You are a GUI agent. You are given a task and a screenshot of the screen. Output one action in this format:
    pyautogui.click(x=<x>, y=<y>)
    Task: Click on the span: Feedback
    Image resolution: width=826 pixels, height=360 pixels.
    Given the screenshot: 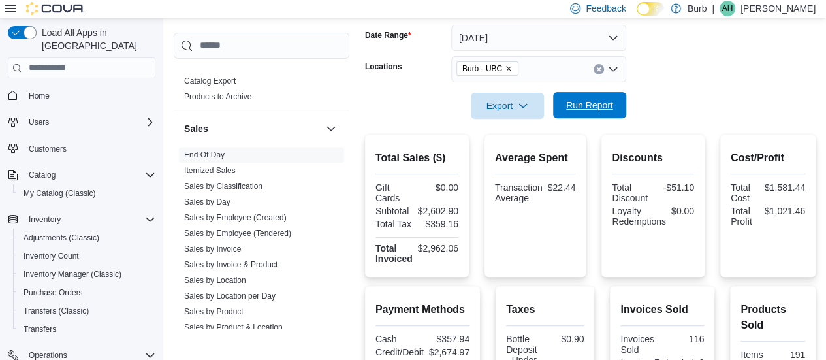 What is the action you would take?
    pyautogui.click(x=605, y=8)
    